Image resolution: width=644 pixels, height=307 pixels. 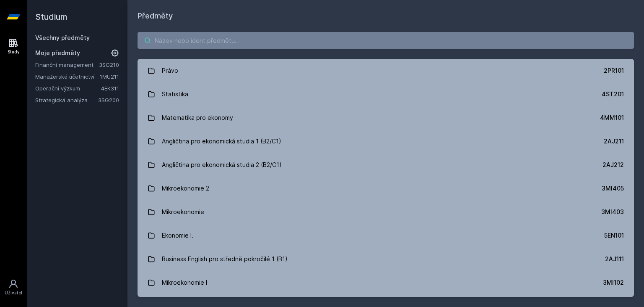 I want to click on div: Angličtina pro ekonomická studia 2 (B2/C1), so click(x=222, y=165).